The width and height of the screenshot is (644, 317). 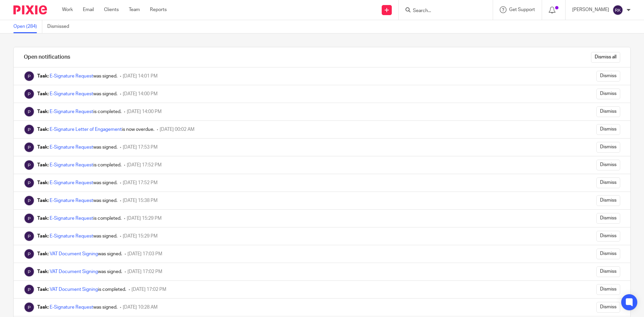 What do you see at coordinates (618, 10) in the screenshot?
I see `img: svg%3E` at bounding box center [618, 10].